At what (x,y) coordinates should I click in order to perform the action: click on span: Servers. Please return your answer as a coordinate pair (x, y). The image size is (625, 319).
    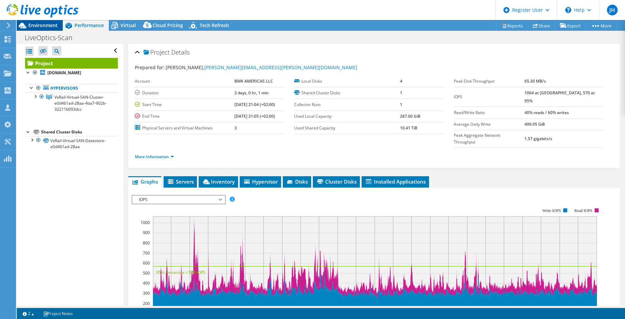
    Looking at the image, I should click on (180, 181).